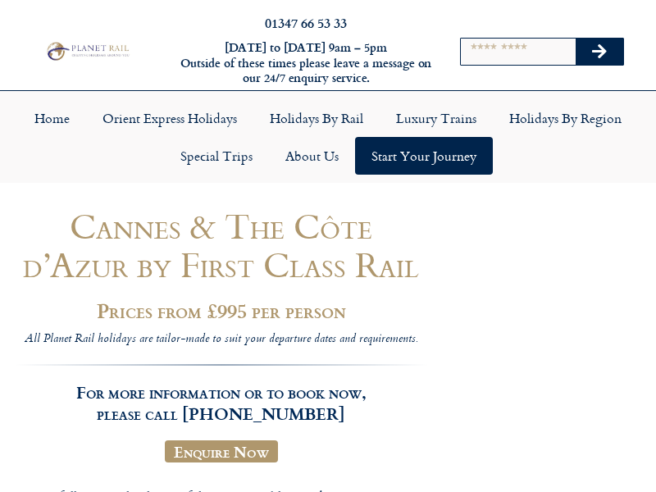 This screenshot has height=492, width=656. What do you see at coordinates (328, 137) in the screenshot?
I see `nav: Menu` at bounding box center [328, 137].